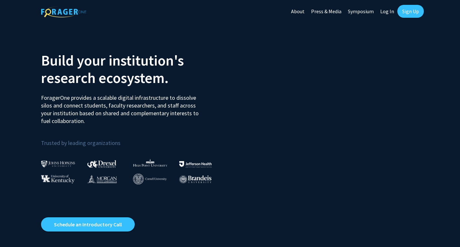 This screenshot has height=247, width=460. What do you see at coordinates (150, 163) in the screenshot?
I see `img: High Point University` at bounding box center [150, 163].